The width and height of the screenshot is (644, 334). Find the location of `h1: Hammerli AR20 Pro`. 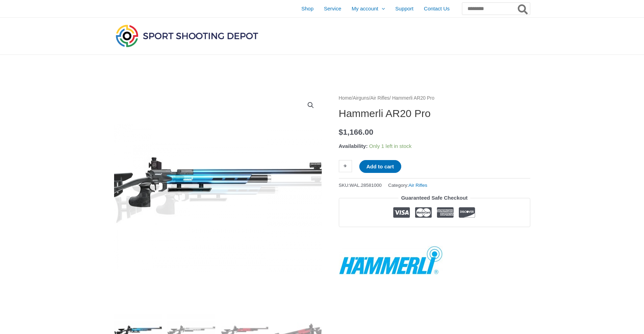

h1: Hammerli AR20 Pro is located at coordinates (435, 114).